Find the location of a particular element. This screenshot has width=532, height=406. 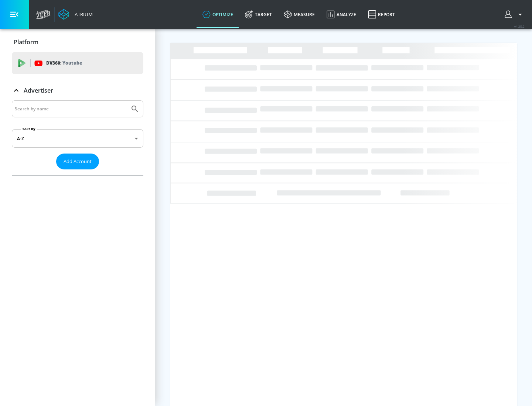

a: optimize is located at coordinates (217, 14).